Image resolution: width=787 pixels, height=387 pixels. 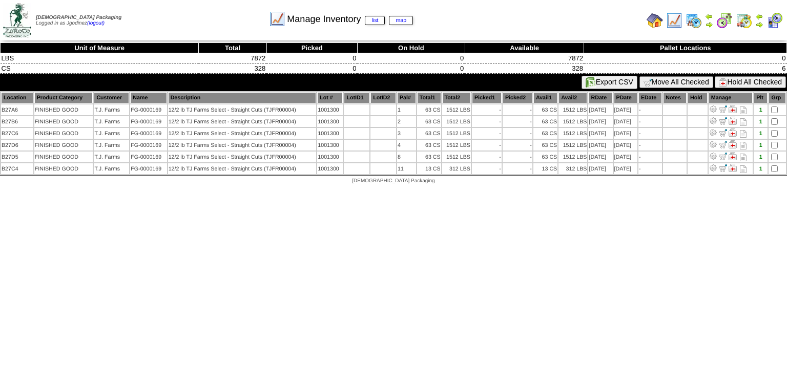 I want to click on td: B27D6, so click(x=17, y=145).